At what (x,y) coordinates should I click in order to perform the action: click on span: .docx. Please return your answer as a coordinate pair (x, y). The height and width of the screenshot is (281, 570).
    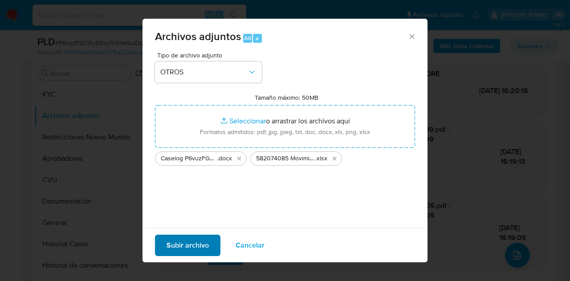
    Looking at the image, I should click on (224, 158).